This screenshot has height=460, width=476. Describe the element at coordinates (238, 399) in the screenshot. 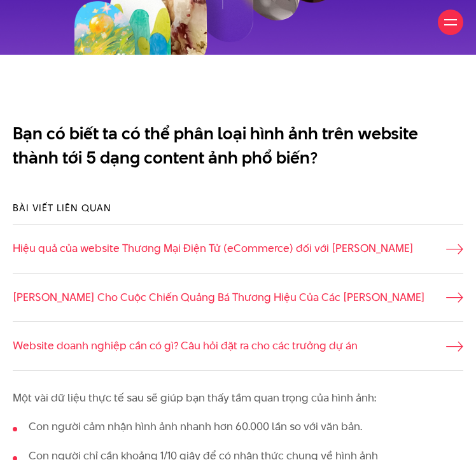

I see `p: Một vài dữ liệu thực tế sau sẽ giúp bạn thấy tầm quan trọng của hình ảnh:` at that location.